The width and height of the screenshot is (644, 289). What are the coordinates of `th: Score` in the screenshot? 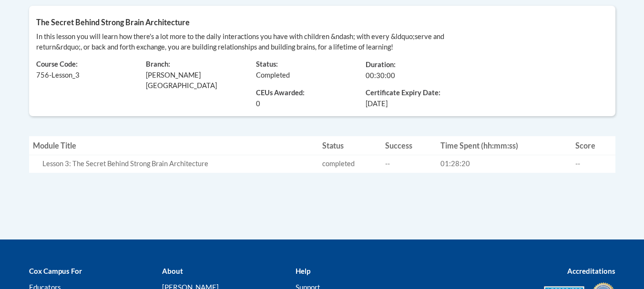 It's located at (594, 146).